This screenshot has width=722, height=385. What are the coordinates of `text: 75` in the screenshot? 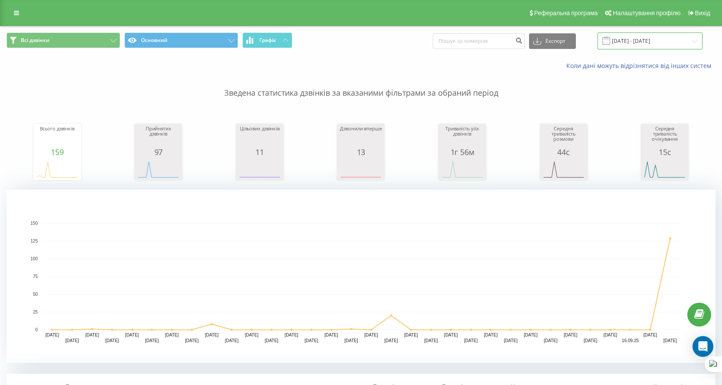 It's located at (36, 276).